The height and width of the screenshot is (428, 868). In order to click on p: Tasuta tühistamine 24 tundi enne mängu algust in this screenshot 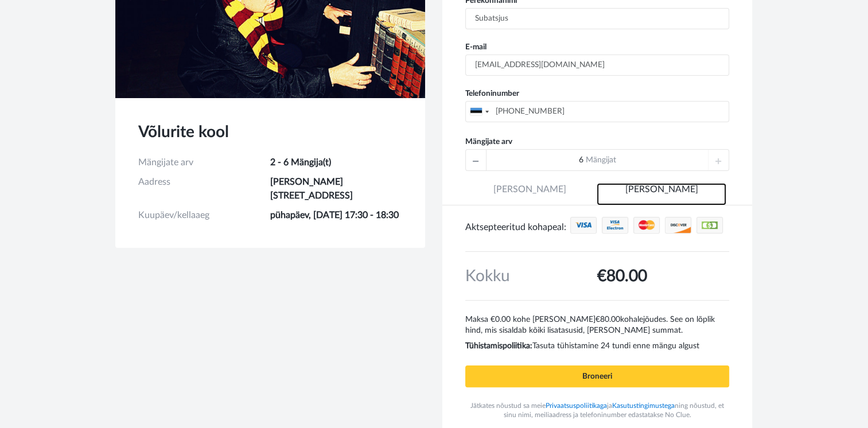, I will do `click(597, 343)`.